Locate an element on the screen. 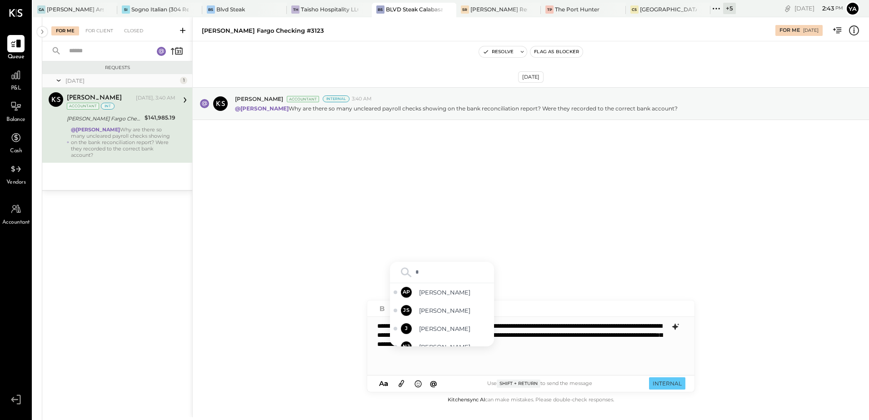 The width and height of the screenshot is (869, 420). button: Aa is located at coordinates (383, 383).